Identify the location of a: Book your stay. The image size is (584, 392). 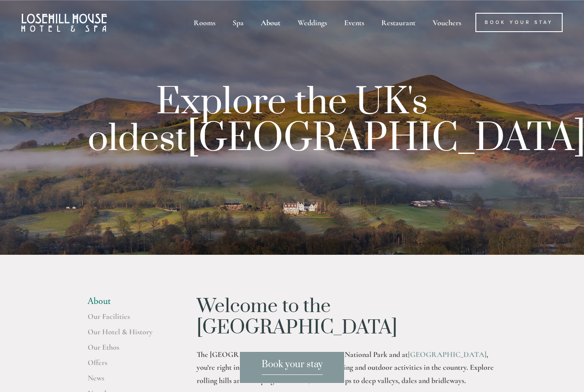
(292, 367).